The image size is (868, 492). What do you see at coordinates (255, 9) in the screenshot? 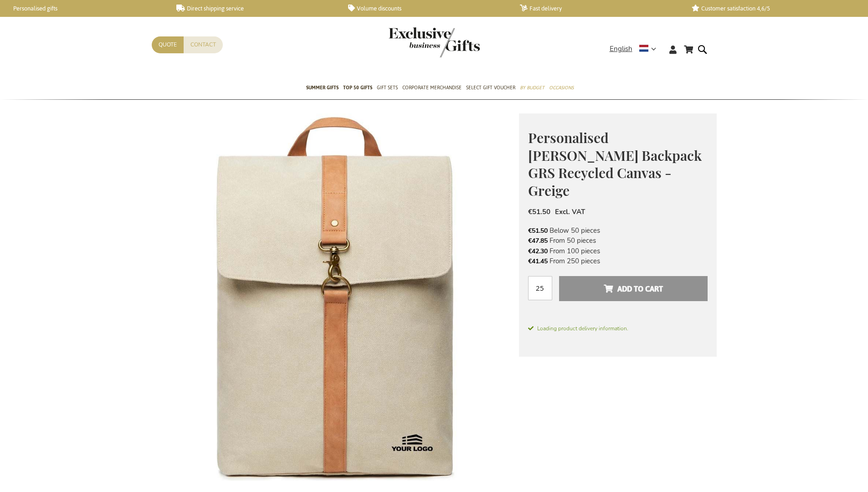
I see `a: Direct shipping service` at bounding box center [255, 9].